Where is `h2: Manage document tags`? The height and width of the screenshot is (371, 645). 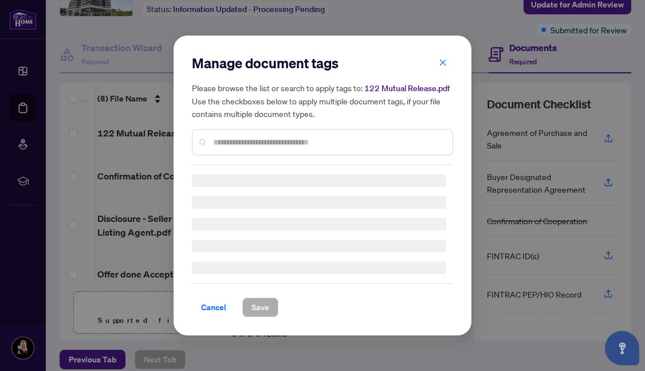 h2: Manage document tags is located at coordinates (323, 63).